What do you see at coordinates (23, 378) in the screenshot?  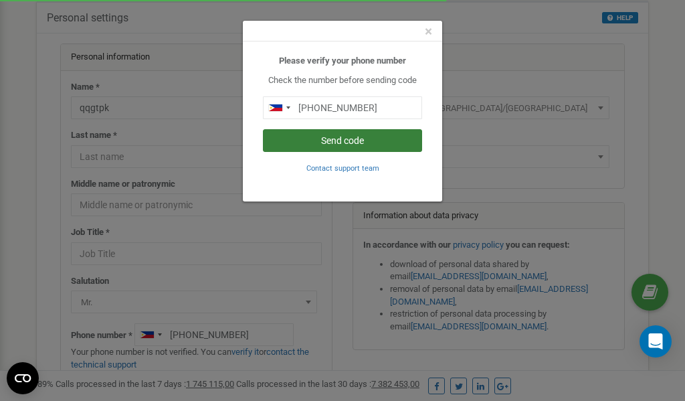 I see `button: Open CMP widget` at bounding box center [23, 378].